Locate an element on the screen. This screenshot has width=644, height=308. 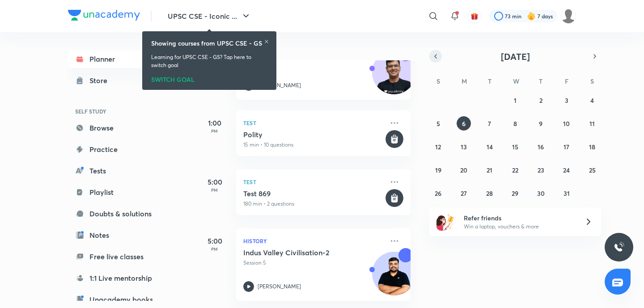
button: October 31, 2025 is located at coordinates (567, 193).